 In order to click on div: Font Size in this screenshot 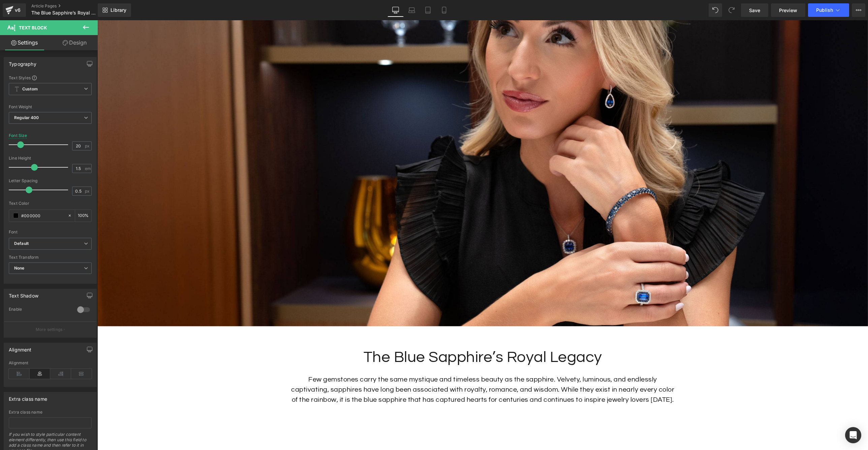, I will do `click(18, 135)`.